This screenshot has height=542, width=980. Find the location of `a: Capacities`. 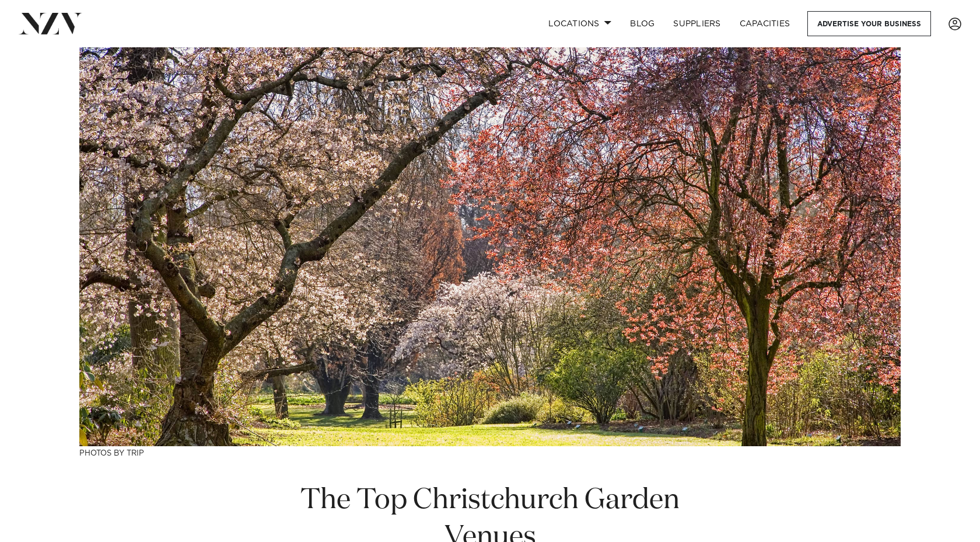

a: Capacities is located at coordinates (765, 23).